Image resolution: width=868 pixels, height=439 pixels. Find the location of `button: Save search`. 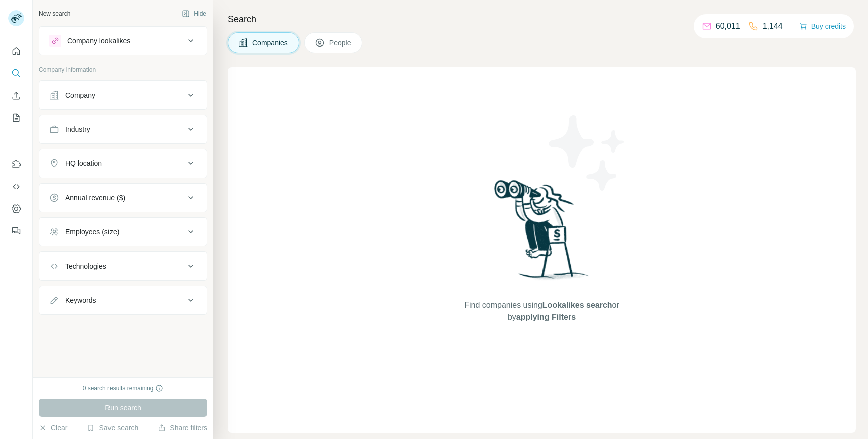

button: Save search is located at coordinates (112, 428).